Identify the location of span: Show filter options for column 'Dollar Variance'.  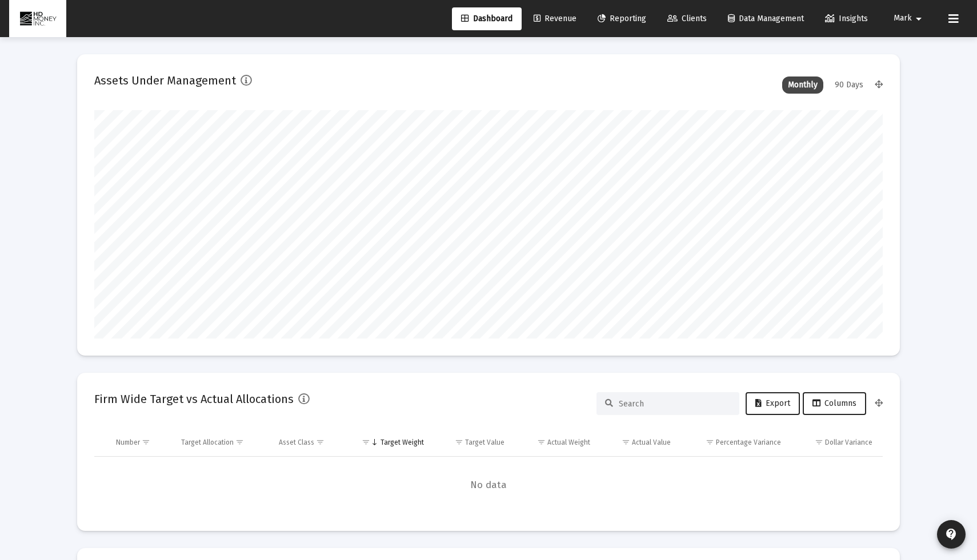
(818, 442).